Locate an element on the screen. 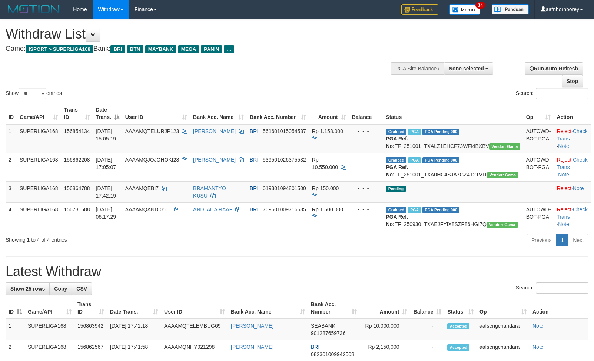 The width and height of the screenshot is (594, 361). a: Next is located at coordinates (578, 240).